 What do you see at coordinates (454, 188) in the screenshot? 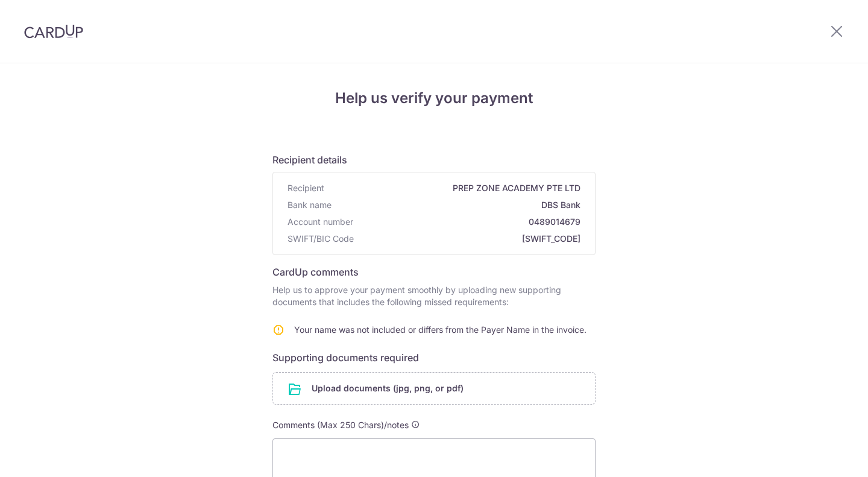
I see `span: PREP ZONE ACADEMY PTE LTD` at bounding box center [454, 188].